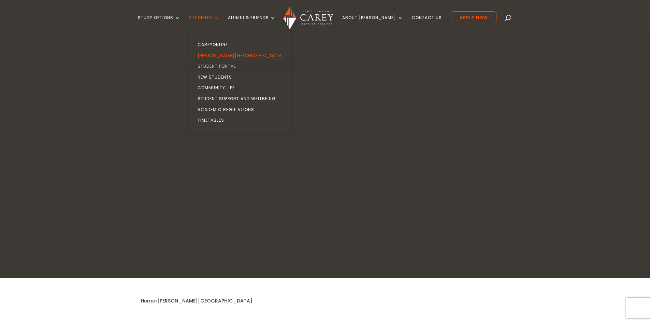  Describe the element at coordinates (242, 88) in the screenshot. I see `a: Community Life` at that location.